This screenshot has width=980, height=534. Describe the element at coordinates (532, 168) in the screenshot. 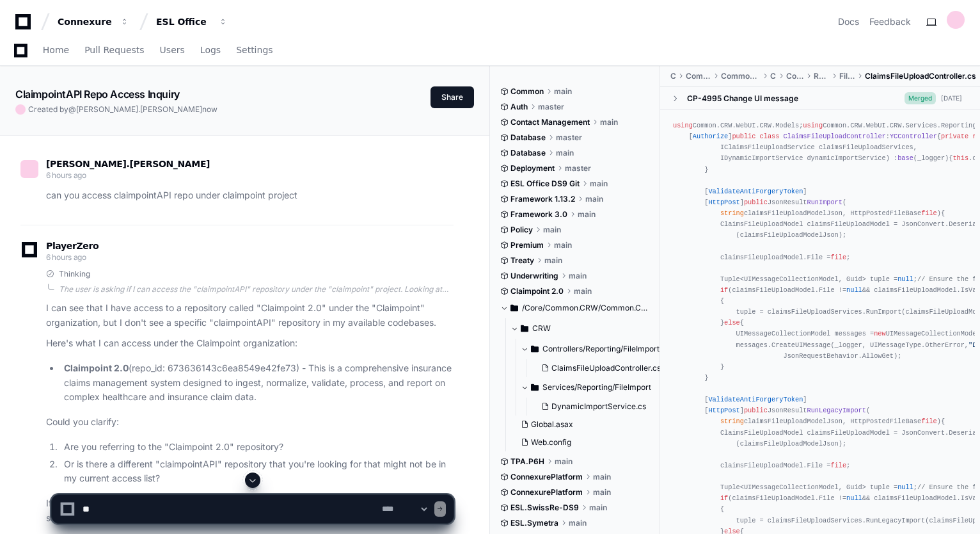

I see `span: Deployment` at that location.